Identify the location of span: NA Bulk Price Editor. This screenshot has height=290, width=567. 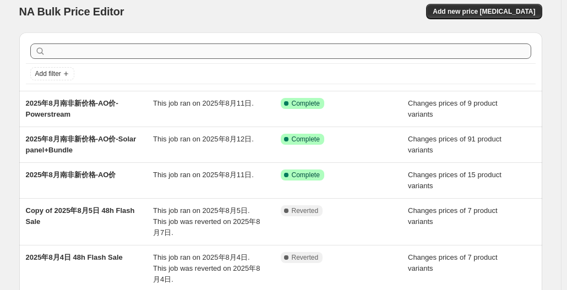
(72, 12).